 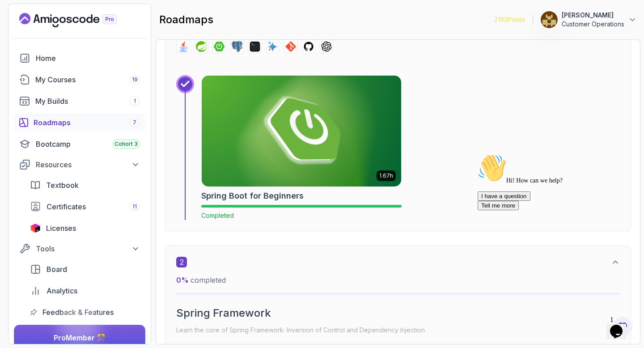 I want to click on span: Feedback & Features, so click(x=78, y=312).